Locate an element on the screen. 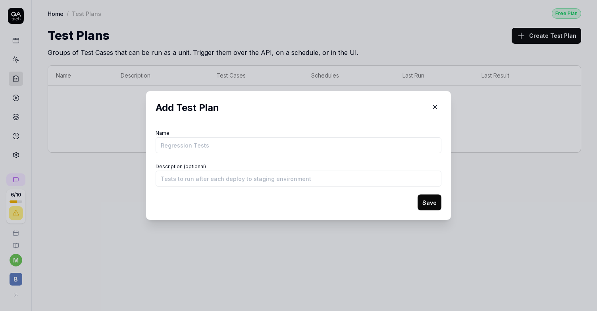  button: Close Modal is located at coordinates (435, 107).